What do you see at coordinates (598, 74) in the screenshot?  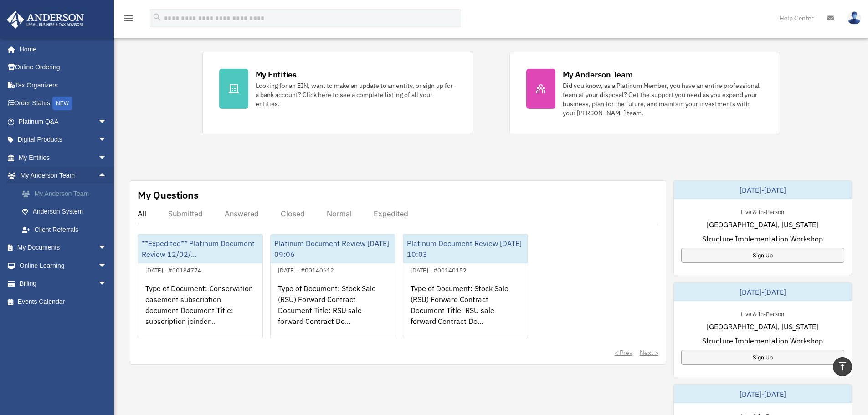 I see `div: My Anderson Team` at bounding box center [598, 74].